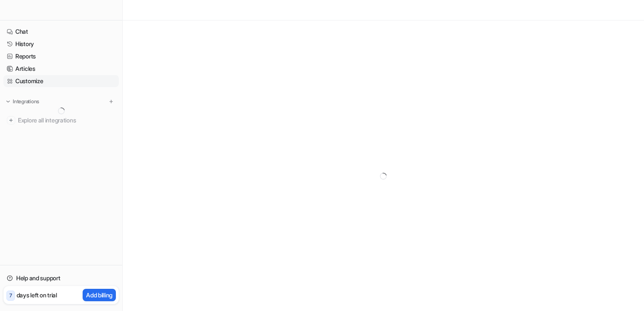 The image size is (644, 311). I want to click on a: Help and support, so click(61, 278).